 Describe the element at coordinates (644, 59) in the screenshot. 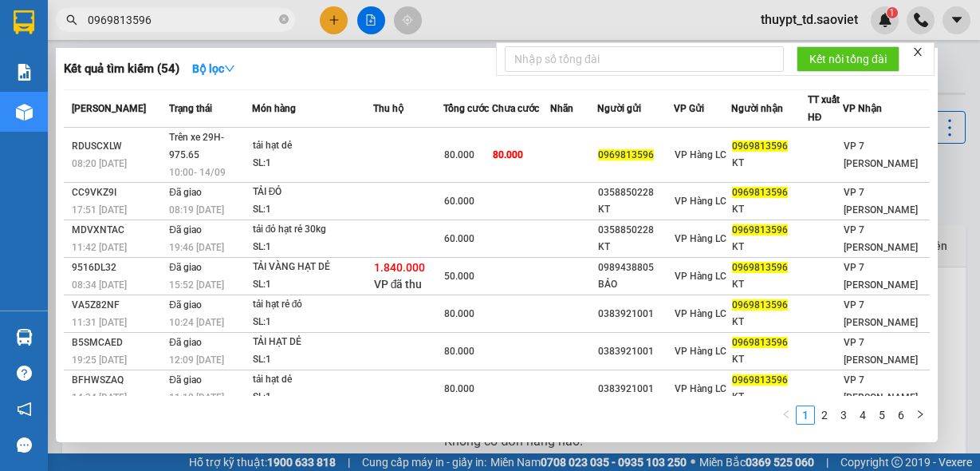

I see `input: Nhập số tổng đài` at that location.